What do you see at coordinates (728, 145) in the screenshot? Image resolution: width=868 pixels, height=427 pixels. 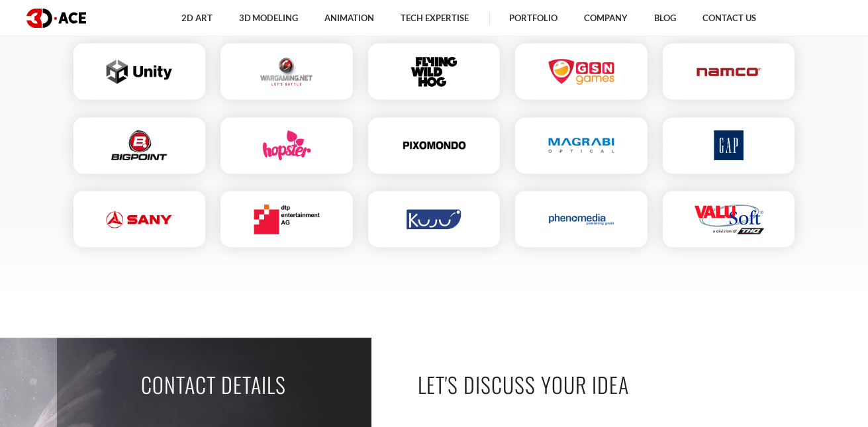 I see `img: Gap logo` at bounding box center [728, 145].